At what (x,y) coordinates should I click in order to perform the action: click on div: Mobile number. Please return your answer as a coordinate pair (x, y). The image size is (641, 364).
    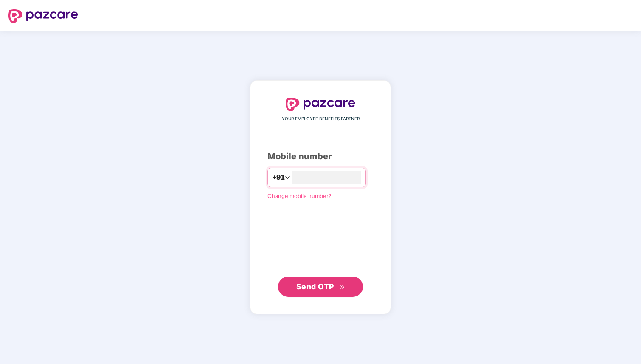
    Looking at the image, I should click on (320, 156).